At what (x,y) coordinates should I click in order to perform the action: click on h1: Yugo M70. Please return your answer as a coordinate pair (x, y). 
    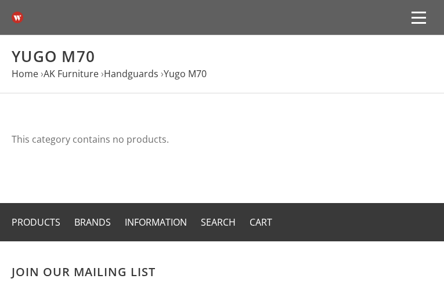
    Looking at the image, I should click on (221, 56).